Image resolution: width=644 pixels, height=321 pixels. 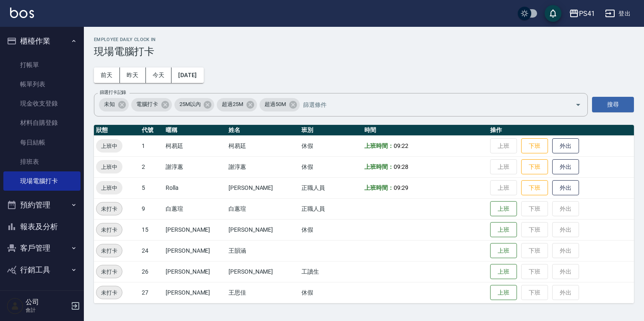 I want to click on span: 超過25M, so click(x=232, y=104).